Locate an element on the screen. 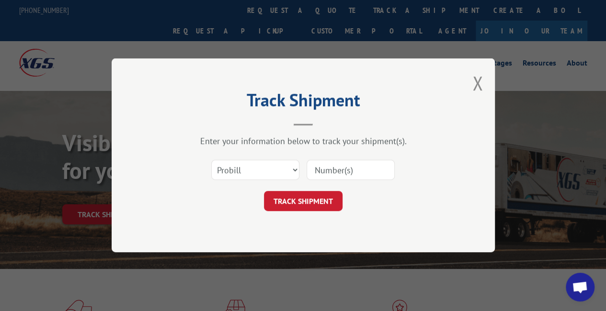  a: Open chat is located at coordinates (580, 287).